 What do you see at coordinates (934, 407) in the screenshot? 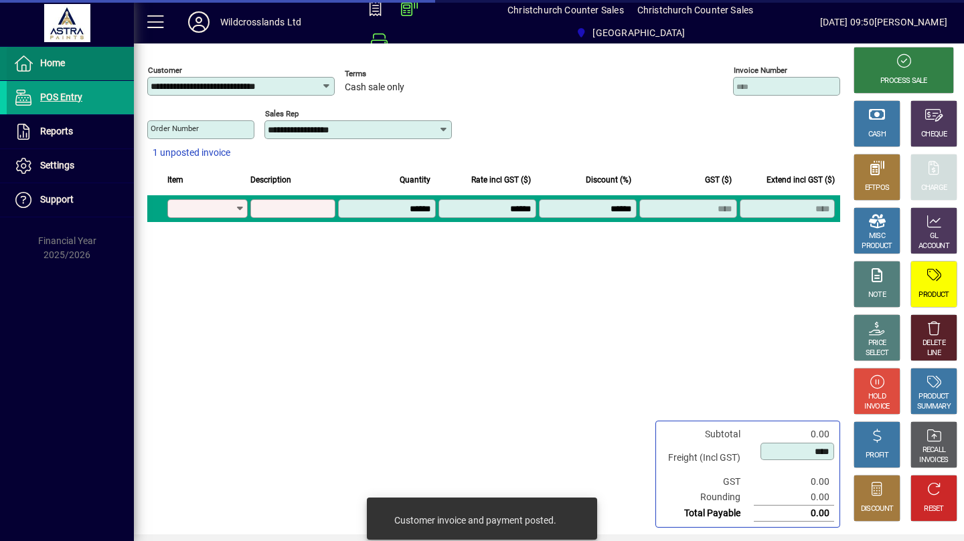
I see `div: SUMMARY` at bounding box center [934, 407].